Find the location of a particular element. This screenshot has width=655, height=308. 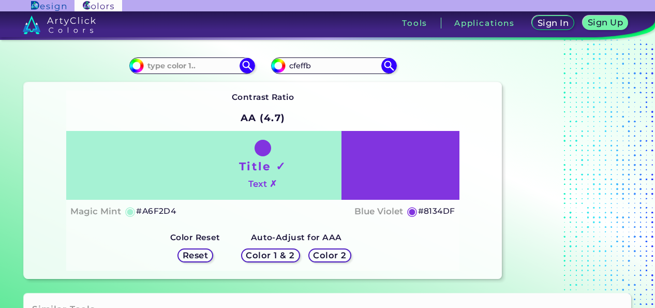

h5: Reset is located at coordinates (195, 255).